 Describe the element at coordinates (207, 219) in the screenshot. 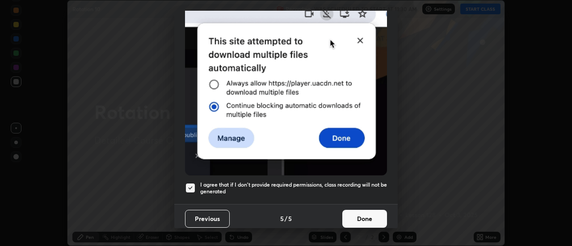

I see `button: Previous` at that location.